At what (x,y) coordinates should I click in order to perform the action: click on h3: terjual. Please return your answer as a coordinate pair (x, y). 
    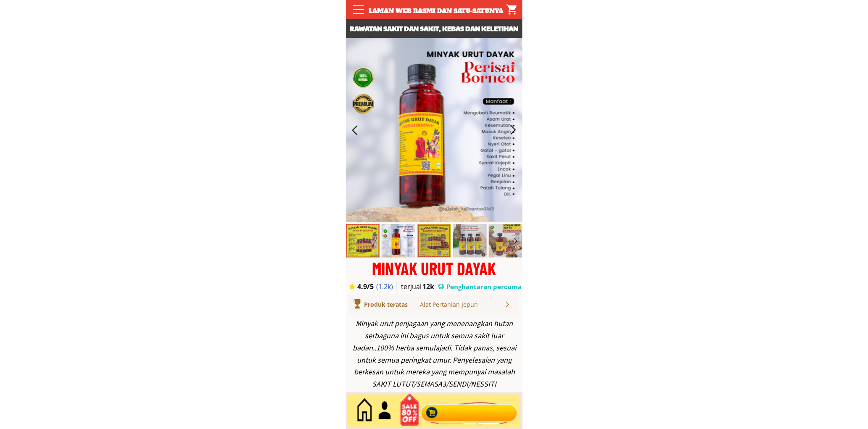
    Looking at the image, I should click on (415, 287).